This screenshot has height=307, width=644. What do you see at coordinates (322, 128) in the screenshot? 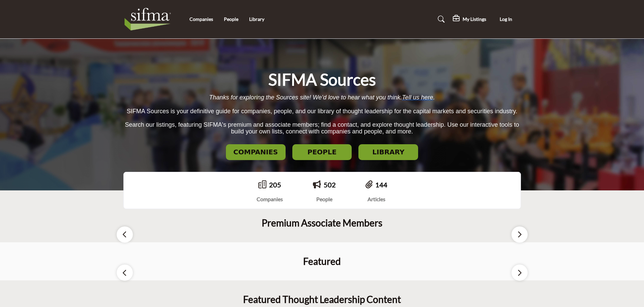
I see `span: Search our listings, featuring SIFMA's premium and associate members; find a contact, and explore...` at bounding box center [322, 128].